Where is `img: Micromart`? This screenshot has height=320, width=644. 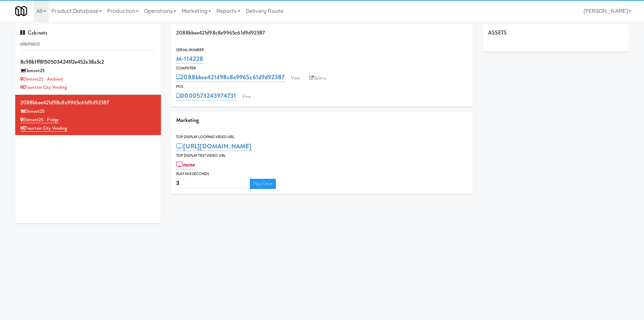 img: Micromart is located at coordinates (21, 10).